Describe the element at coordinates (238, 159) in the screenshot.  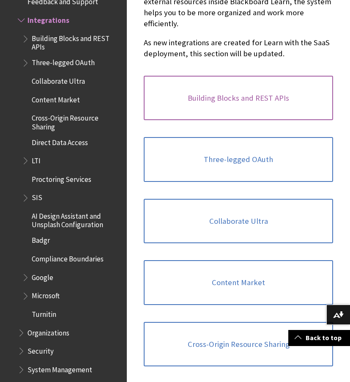
I see `a: Three-legged OAuth` at that location.